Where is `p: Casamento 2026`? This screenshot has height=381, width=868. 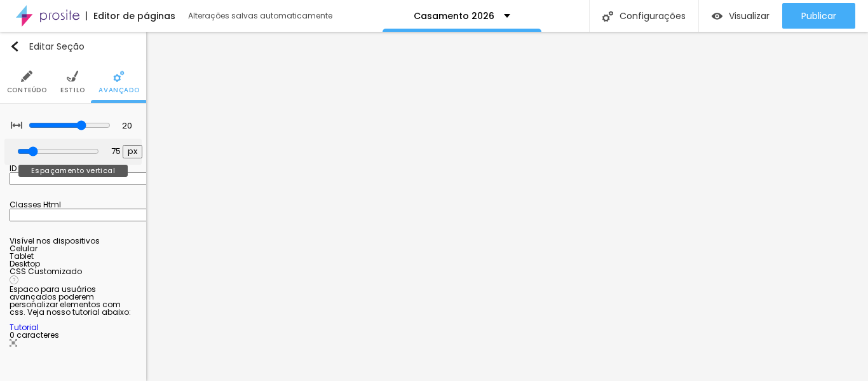 p: Casamento 2026 is located at coordinates (454, 16).